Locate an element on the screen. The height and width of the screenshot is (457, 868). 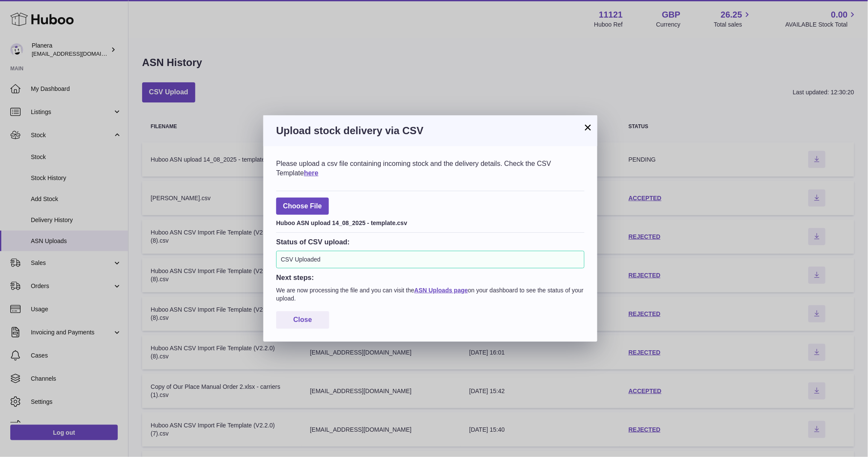
div: Huboo ASN upload 14_08_2025 - template.csv is located at coordinates (431, 222).